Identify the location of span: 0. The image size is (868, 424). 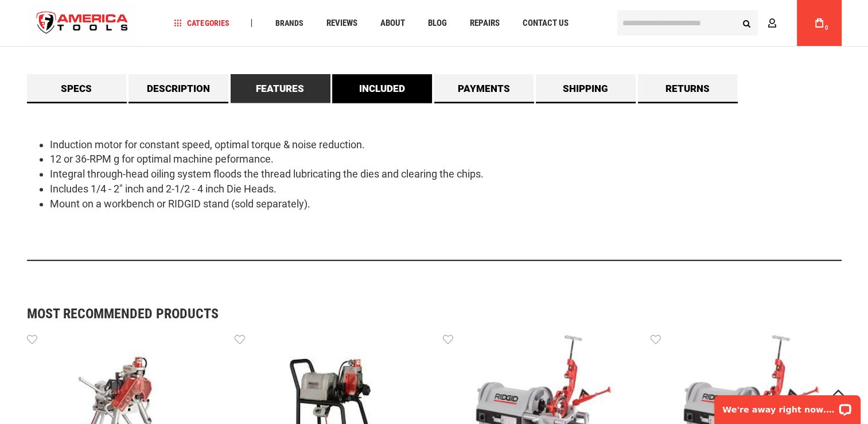
(827, 28).